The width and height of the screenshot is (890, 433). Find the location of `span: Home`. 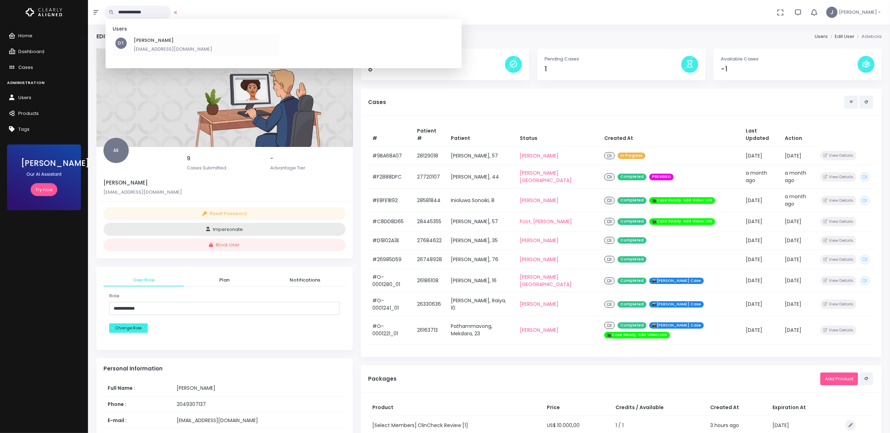

span: Home is located at coordinates (25, 36).